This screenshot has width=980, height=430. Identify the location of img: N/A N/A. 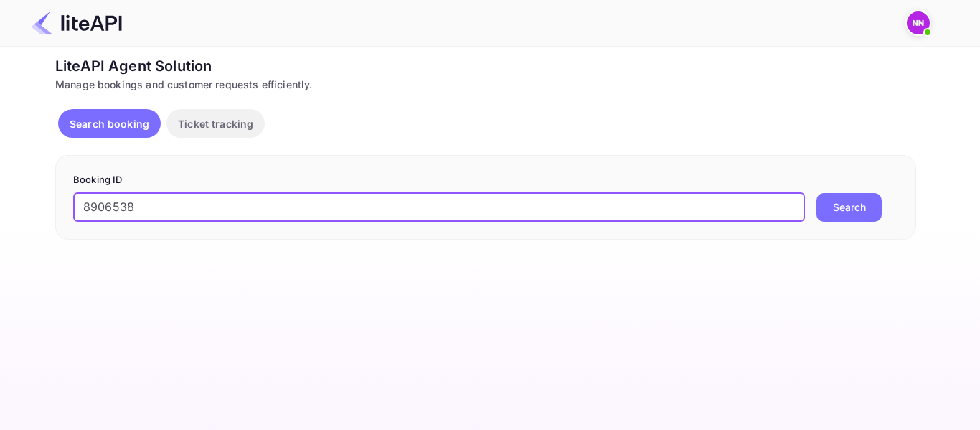
(918, 23).